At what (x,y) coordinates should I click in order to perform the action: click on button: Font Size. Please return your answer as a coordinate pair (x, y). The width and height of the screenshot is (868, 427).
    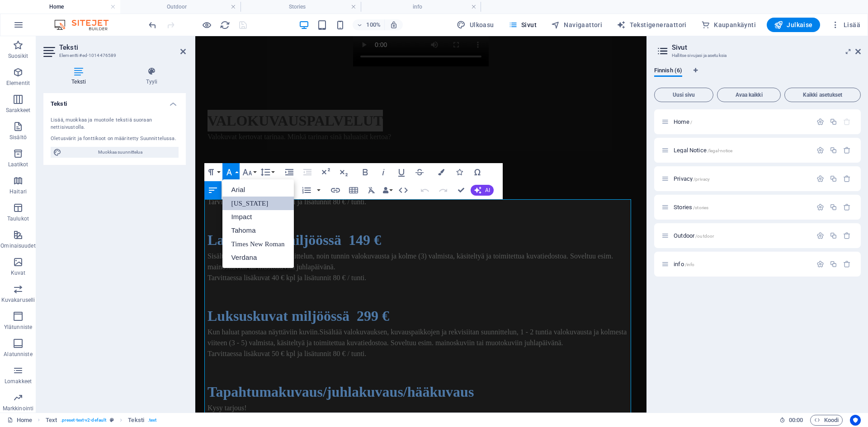
    Looking at the image, I should click on (249, 172).